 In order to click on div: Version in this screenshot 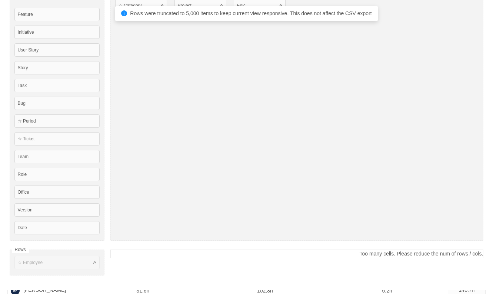, I will do `click(57, 210)`.